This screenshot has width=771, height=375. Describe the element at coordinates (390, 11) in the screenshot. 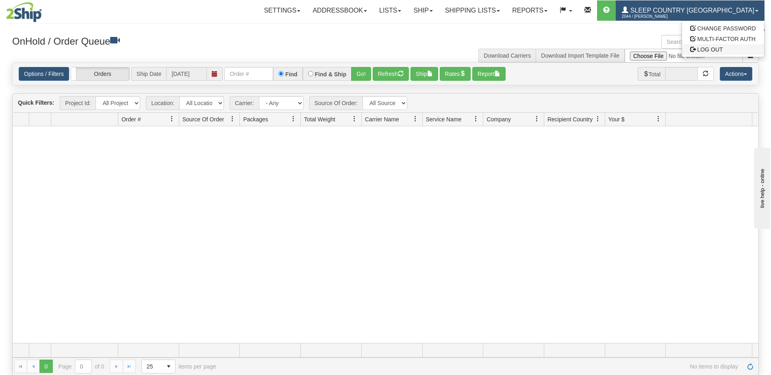

I see `a: Lists` at that location.